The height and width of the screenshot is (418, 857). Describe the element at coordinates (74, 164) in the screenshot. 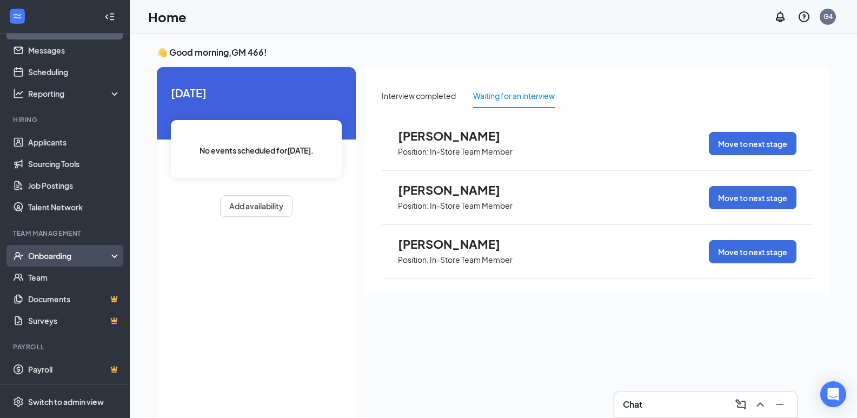

I see `a: Sourcing Tools` at that location.